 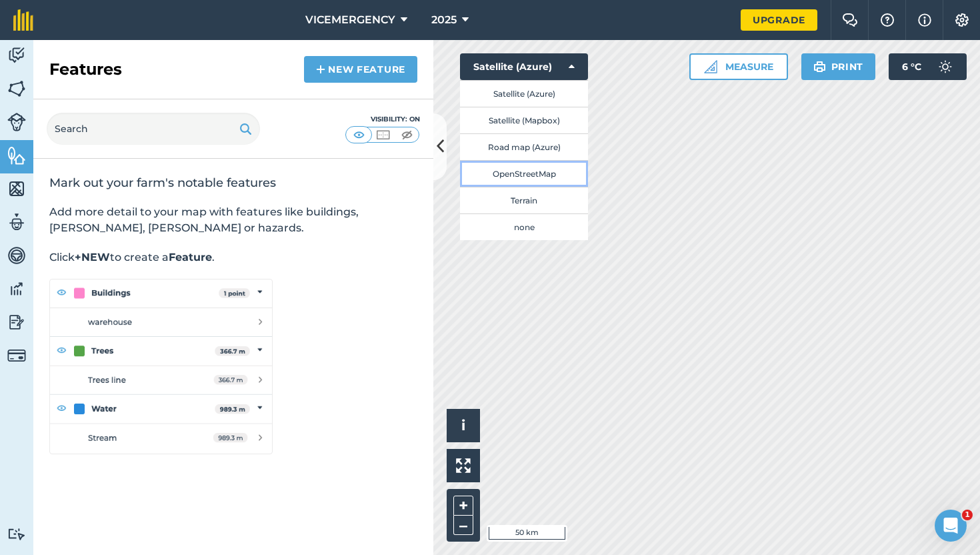 I want to click on button: none, so click(x=524, y=227).